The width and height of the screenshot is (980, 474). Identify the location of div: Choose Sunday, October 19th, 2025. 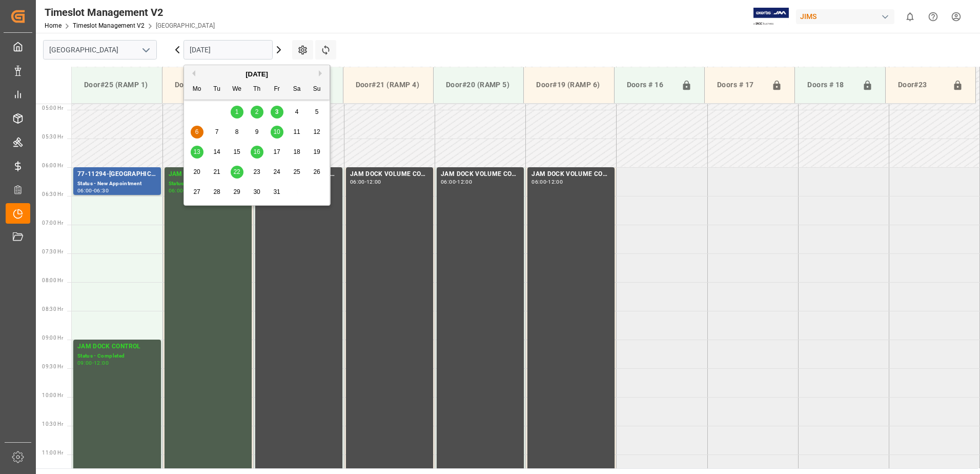
(316, 152).